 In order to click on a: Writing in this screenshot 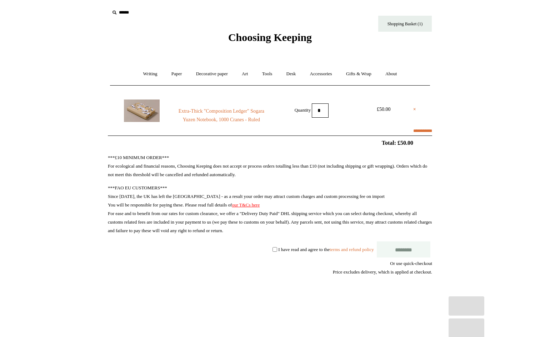, I will do `click(150, 74)`.